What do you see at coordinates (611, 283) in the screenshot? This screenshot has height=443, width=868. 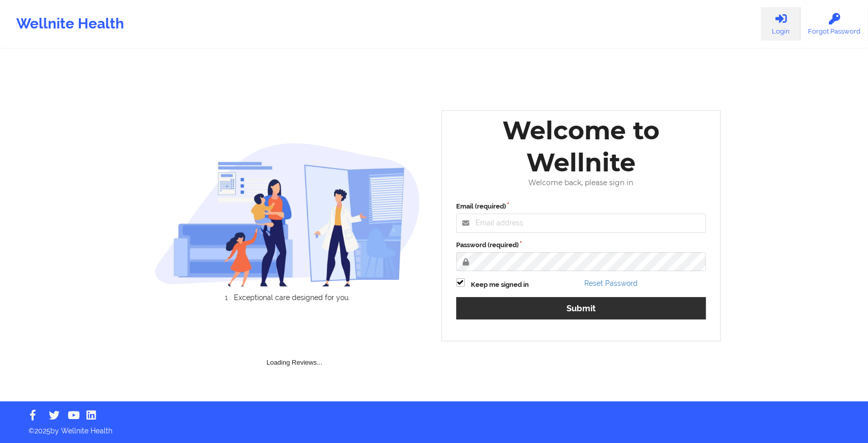 I see `a: Reset Password` at bounding box center [611, 283].